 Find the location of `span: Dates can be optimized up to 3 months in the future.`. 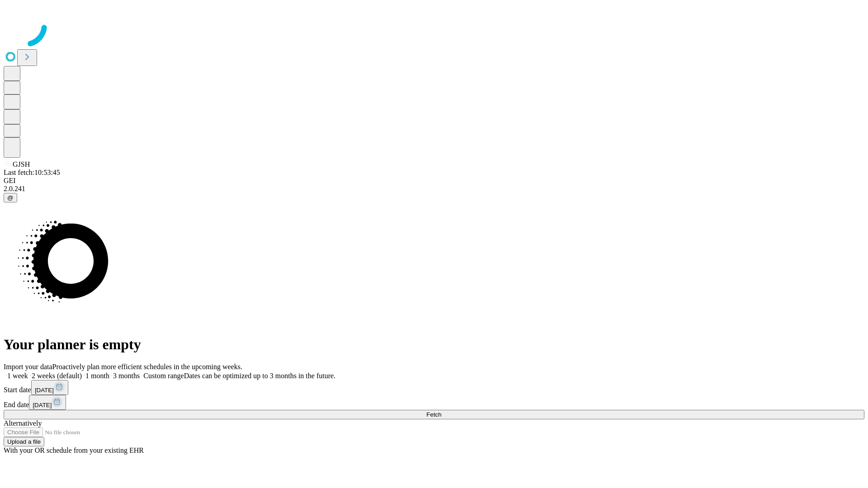

span: Dates can be optimized up to 3 months in the future. is located at coordinates (259, 376).